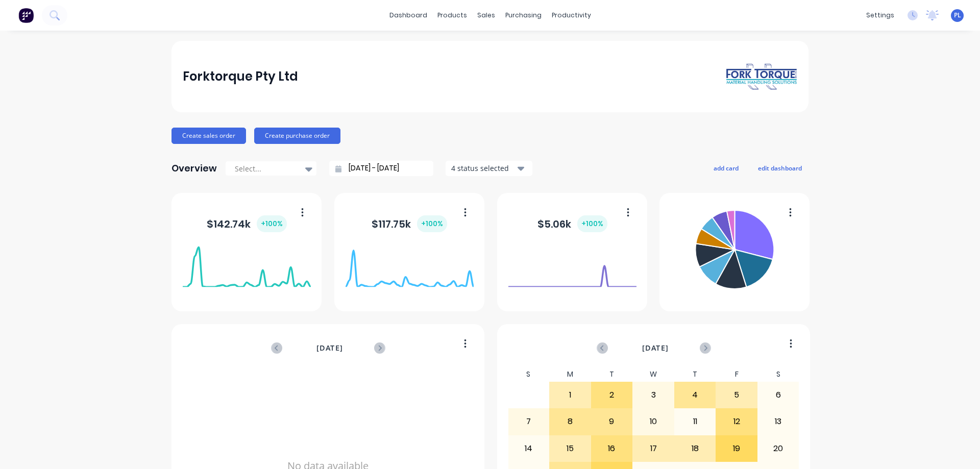 The width and height of the screenshot is (980, 469). What do you see at coordinates (209, 136) in the screenshot?
I see `button: Create sales order` at bounding box center [209, 136].